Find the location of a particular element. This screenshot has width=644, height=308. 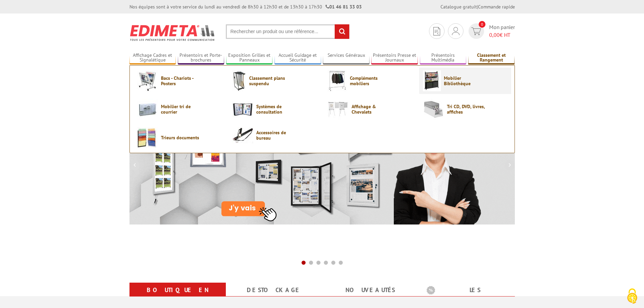

span: Compléments mobiliers is located at coordinates (370, 81).